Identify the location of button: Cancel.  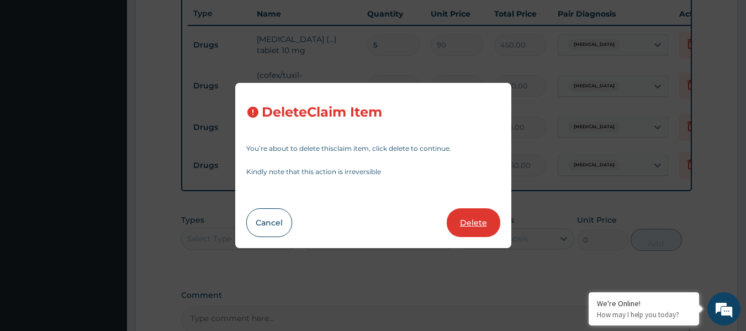
(269, 223).